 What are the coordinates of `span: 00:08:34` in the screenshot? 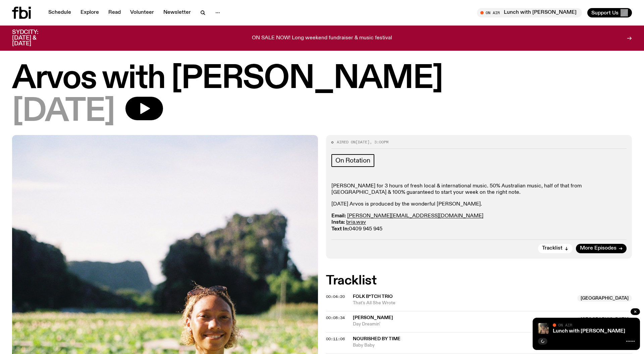 It's located at (336, 318).